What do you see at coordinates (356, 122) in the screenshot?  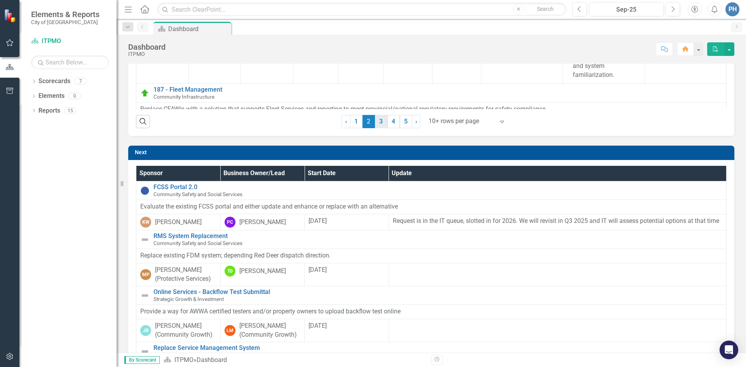 I see `a: 1` at bounding box center [356, 122].